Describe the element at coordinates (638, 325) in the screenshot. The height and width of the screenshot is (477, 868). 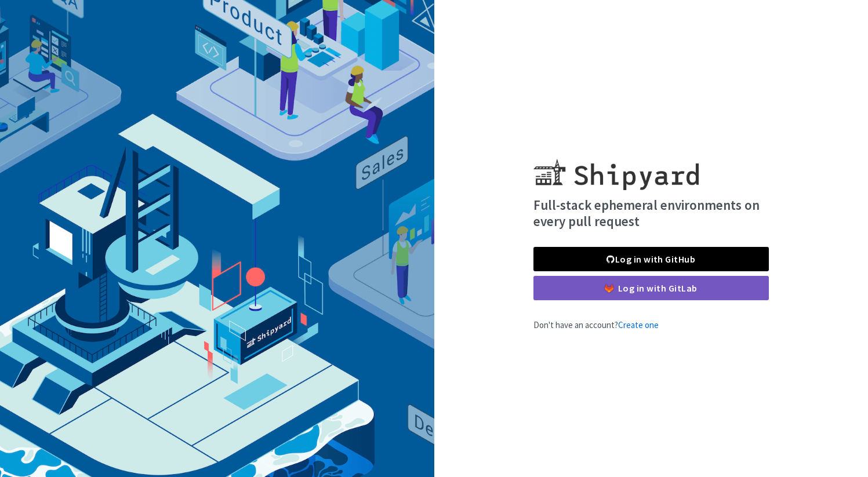
I see `a: Create one` at that location.